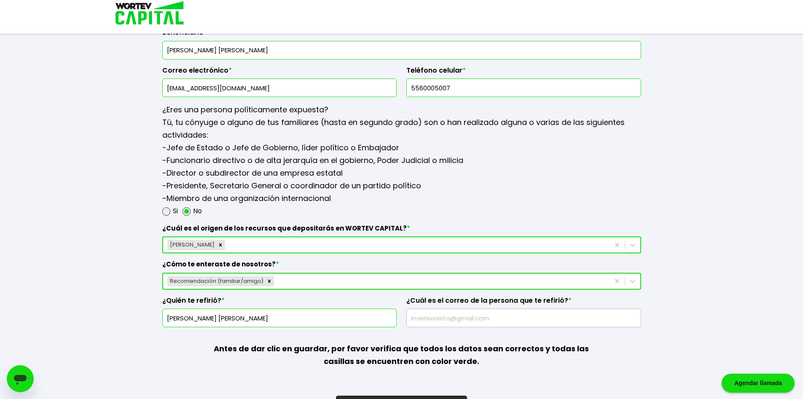  I want to click on input: Nombre, so click(280, 318).